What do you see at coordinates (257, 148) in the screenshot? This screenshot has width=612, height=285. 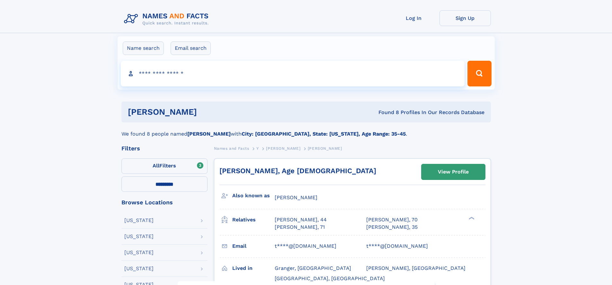 I see `span: Y` at bounding box center [257, 148].